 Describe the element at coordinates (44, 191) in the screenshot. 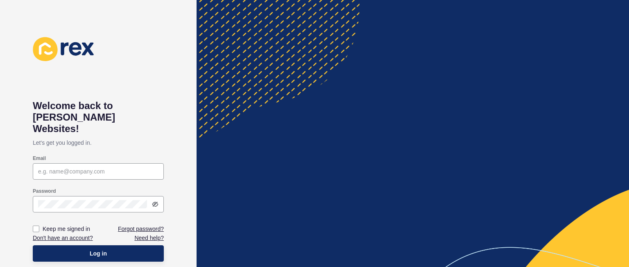

I see `label: Password` at that location.